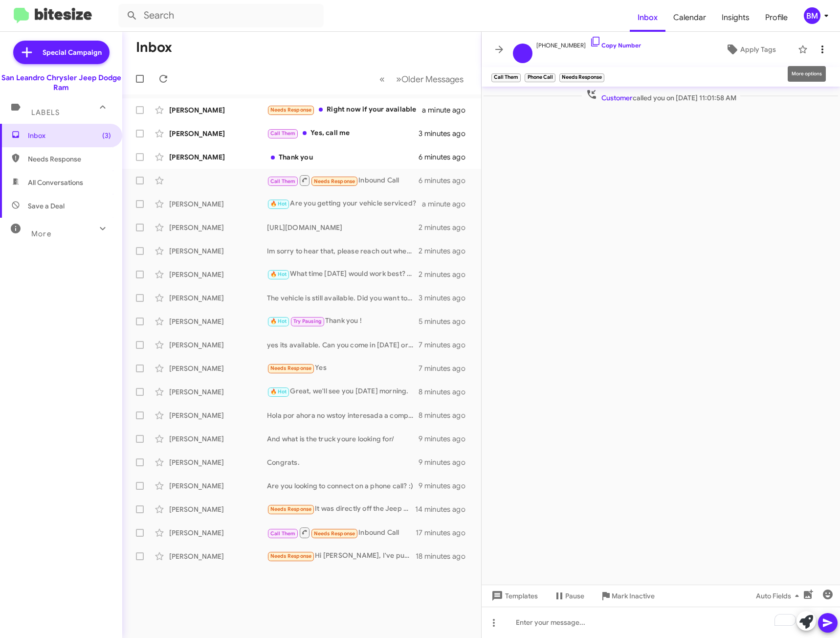 This screenshot has width=840, height=638. What do you see at coordinates (689, 17) in the screenshot?
I see `a: Calendar` at bounding box center [689, 17].